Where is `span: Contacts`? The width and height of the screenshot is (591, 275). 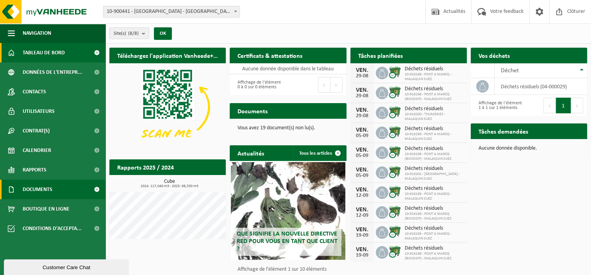
span: Contacts is located at coordinates (34, 92).